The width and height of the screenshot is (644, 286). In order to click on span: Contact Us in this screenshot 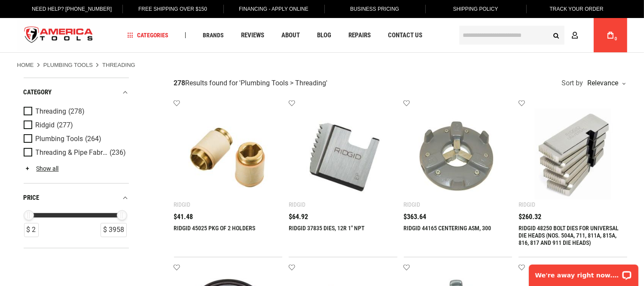, I will do `click(405, 35)`.